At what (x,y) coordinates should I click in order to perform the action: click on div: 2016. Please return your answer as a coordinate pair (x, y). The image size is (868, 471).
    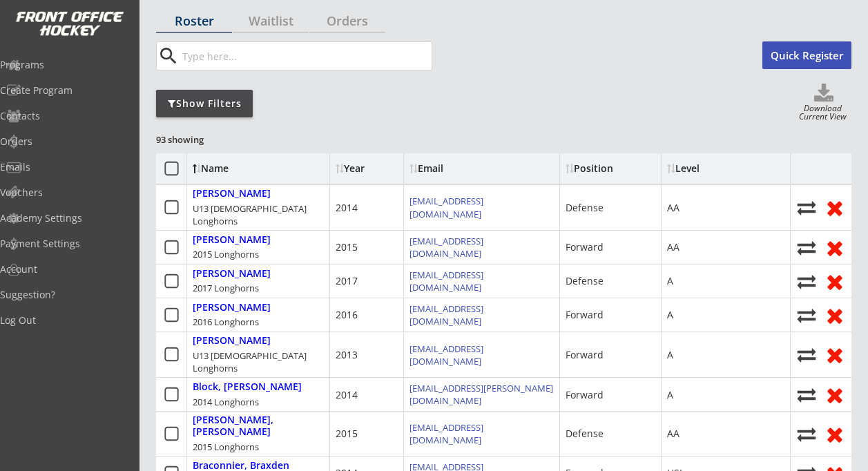
    Looking at the image, I should click on (347, 315).